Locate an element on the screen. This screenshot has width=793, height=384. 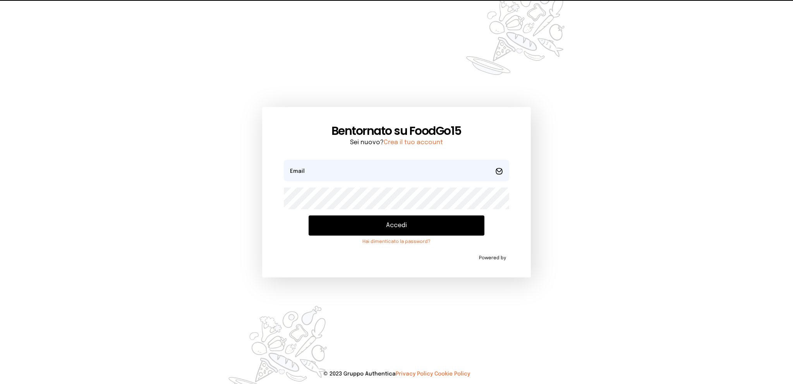
span: Powered by is located at coordinates (493, 258).